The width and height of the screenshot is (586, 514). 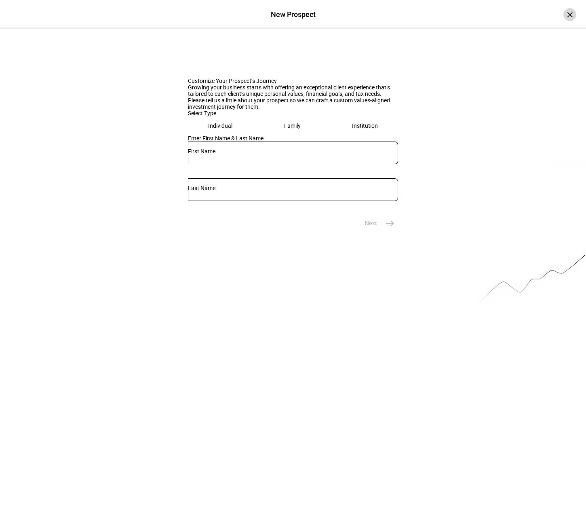 I want to click on div: Please tell us a little about your prospect so we can craft a custom values-aligned investment jo..., so click(x=293, y=104).